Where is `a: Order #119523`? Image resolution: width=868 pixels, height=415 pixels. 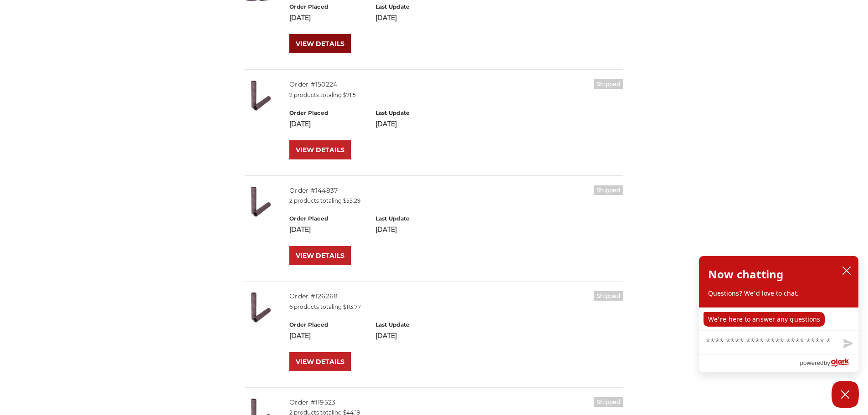 a: Order #119523 is located at coordinates (312, 402).